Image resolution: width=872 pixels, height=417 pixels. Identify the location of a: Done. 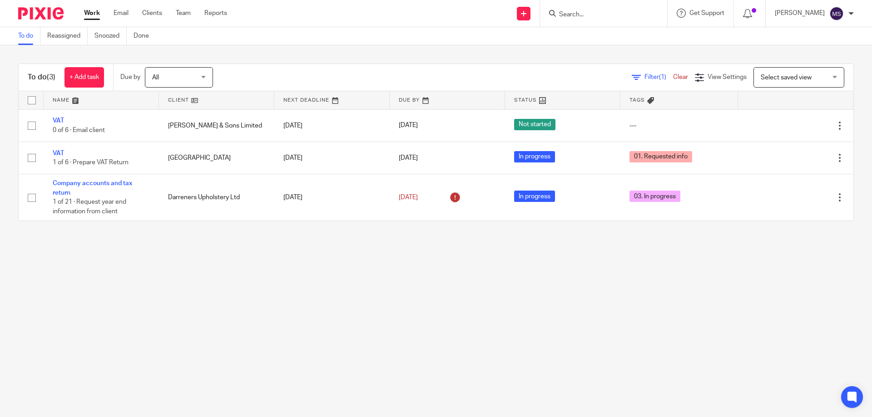
(144, 36).